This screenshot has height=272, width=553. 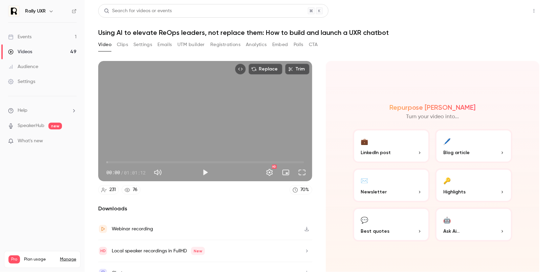 I want to click on button: 🤖Ask Ai..., so click(x=473, y=224).